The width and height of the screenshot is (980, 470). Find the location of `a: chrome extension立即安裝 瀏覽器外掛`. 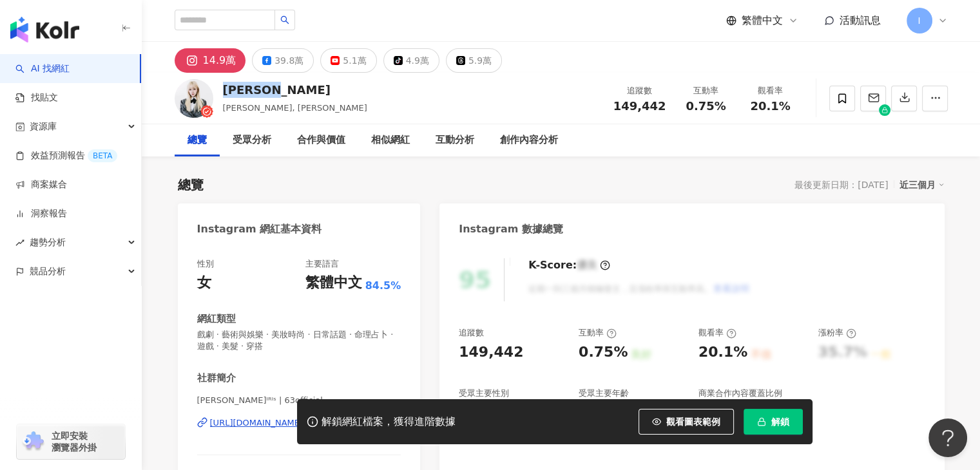

a: chrome extension立即安裝 瀏覽器外掛 is located at coordinates (71, 442).